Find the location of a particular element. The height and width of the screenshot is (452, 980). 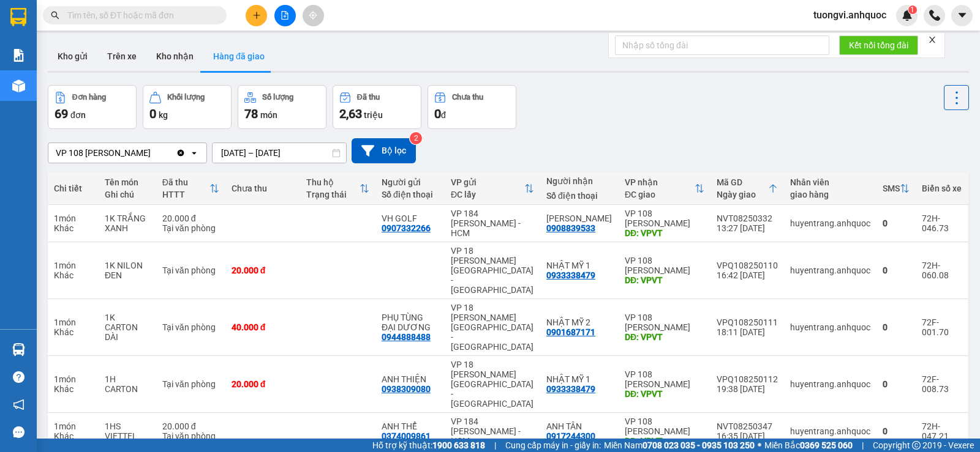

button: Kết nối tổng đài is located at coordinates (878, 45).